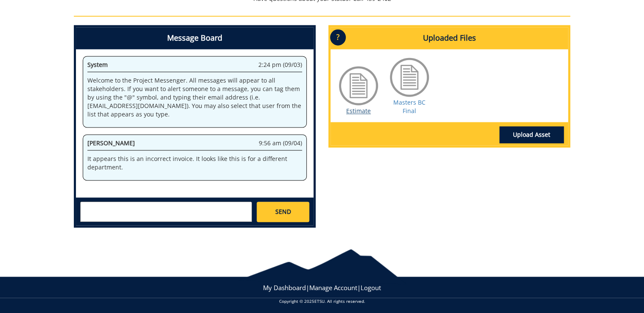  Describe the element at coordinates (195, 98) in the screenshot. I see `p: Welcome to the Project Messenger. All messages will appear to all stakeholders. If you want to al...` at that location.